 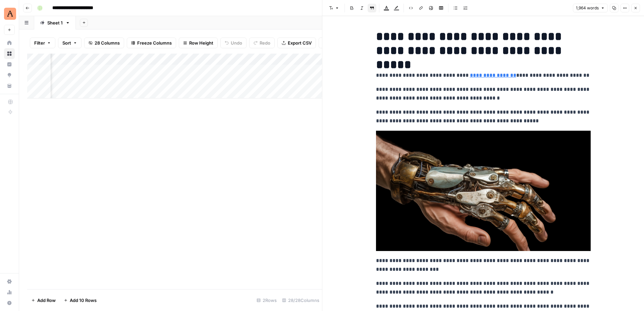 I want to click on a: Sheet 1, so click(x=55, y=23).